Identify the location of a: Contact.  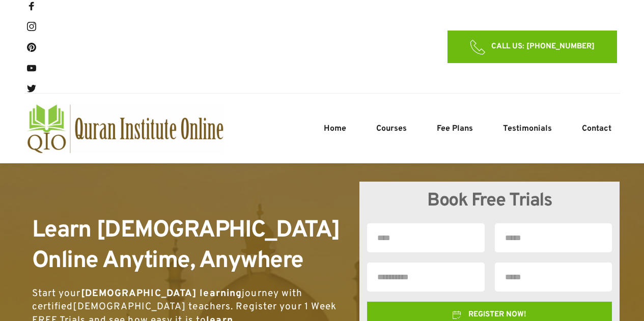
(597, 129).